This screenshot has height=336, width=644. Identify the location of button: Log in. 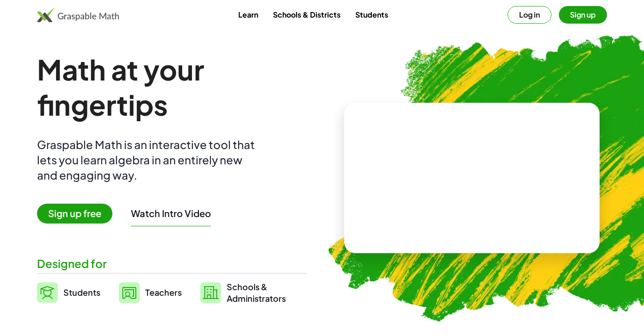
(529, 15).